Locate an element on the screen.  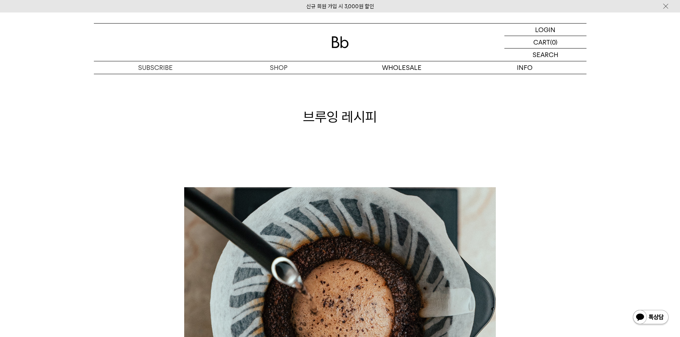
a: SHOP is located at coordinates (278, 67).